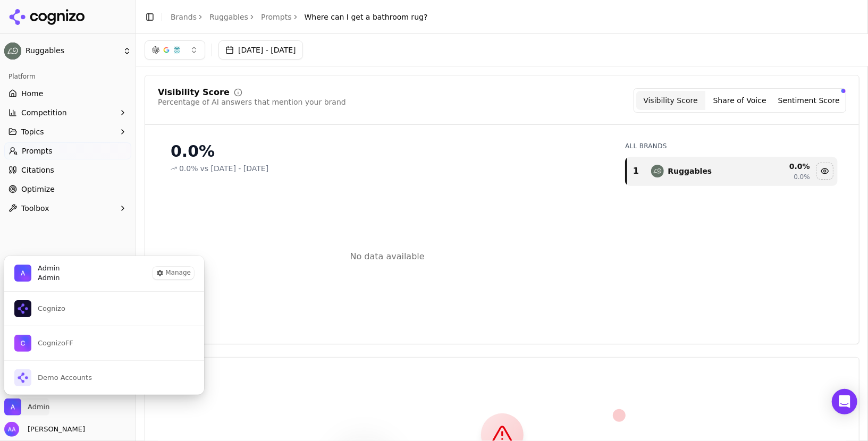 The image size is (868, 441). I want to click on button: Close organization switcher, so click(27, 408).